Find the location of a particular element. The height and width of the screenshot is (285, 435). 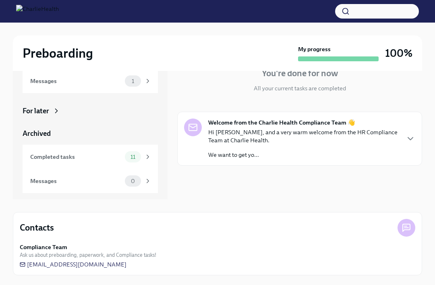

a: Archived is located at coordinates (90, 133).